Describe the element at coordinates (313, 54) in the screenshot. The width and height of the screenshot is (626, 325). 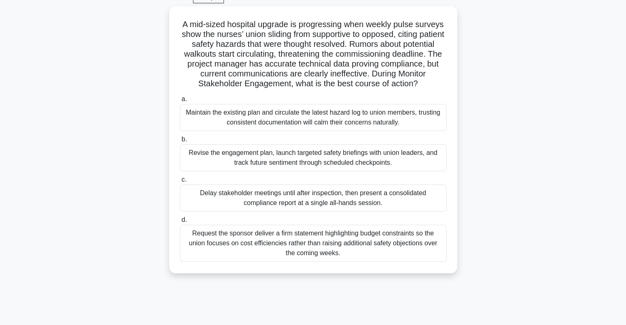
I see `h5: A mid-sized hospital upgrade is progressing when weekly pulse surveys show the nurses’ union slid...` at that location.